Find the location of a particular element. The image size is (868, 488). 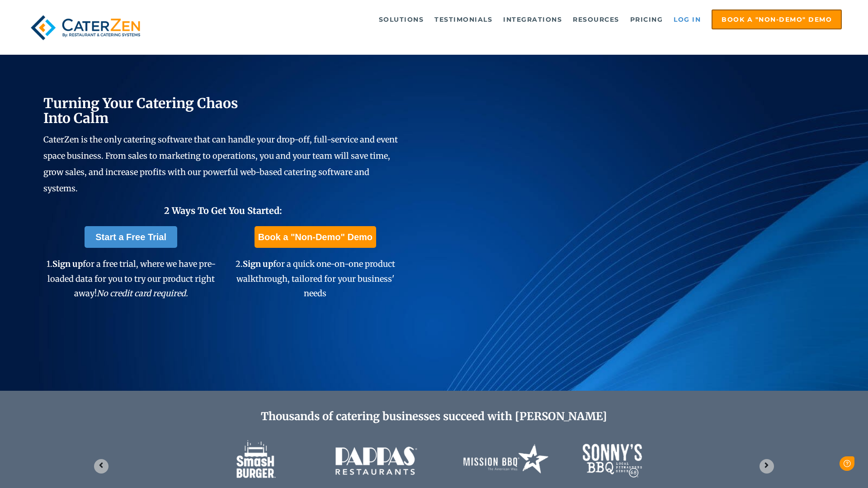

a: Log in is located at coordinates (687, 20).